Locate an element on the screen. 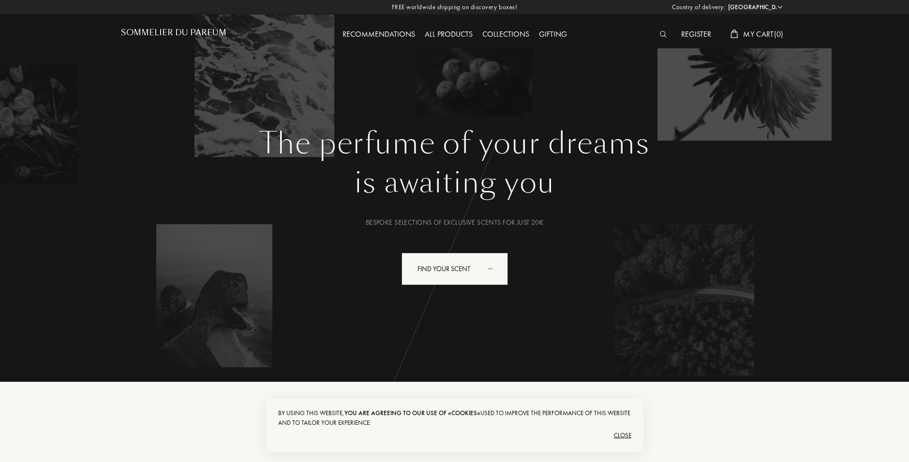  div: Gifting is located at coordinates (553, 35).